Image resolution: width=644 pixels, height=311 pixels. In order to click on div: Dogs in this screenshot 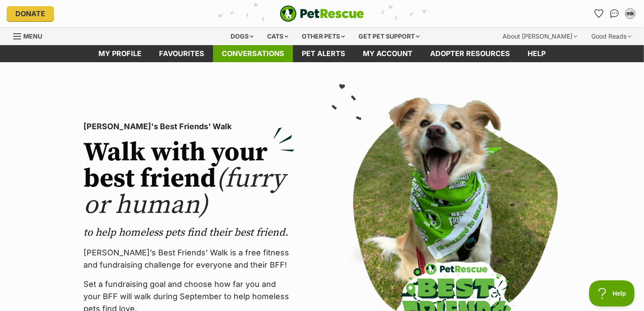, I will do `click(243, 36)`.